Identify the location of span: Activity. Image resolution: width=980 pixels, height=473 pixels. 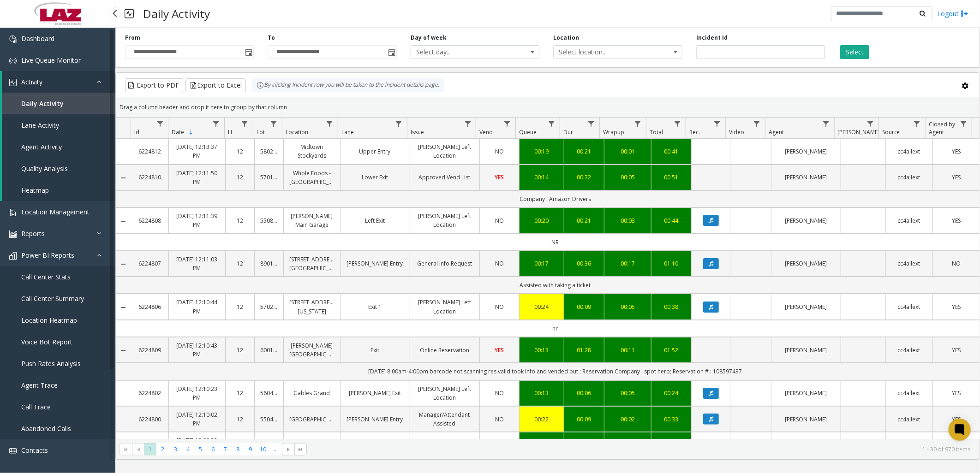
(32, 82).